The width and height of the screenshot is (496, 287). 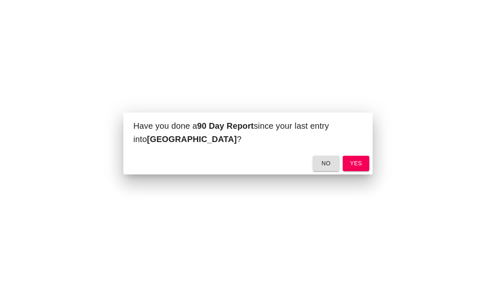 I want to click on button: yes, so click(x=356, y=163).